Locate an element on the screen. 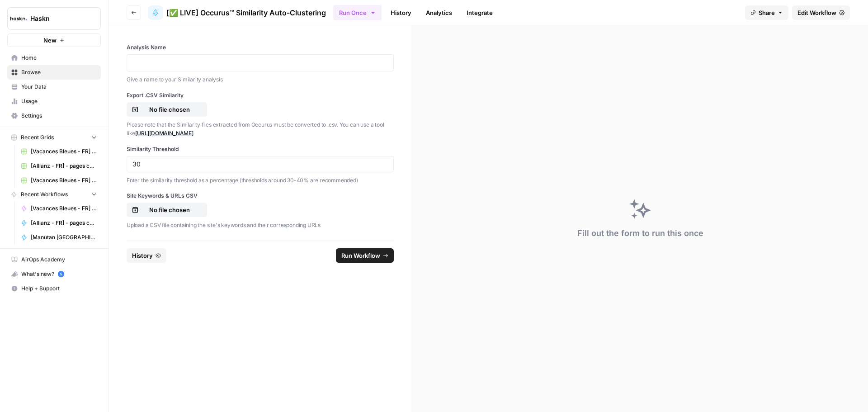  span: AirOps Academy is located at coordinates (59, 259).